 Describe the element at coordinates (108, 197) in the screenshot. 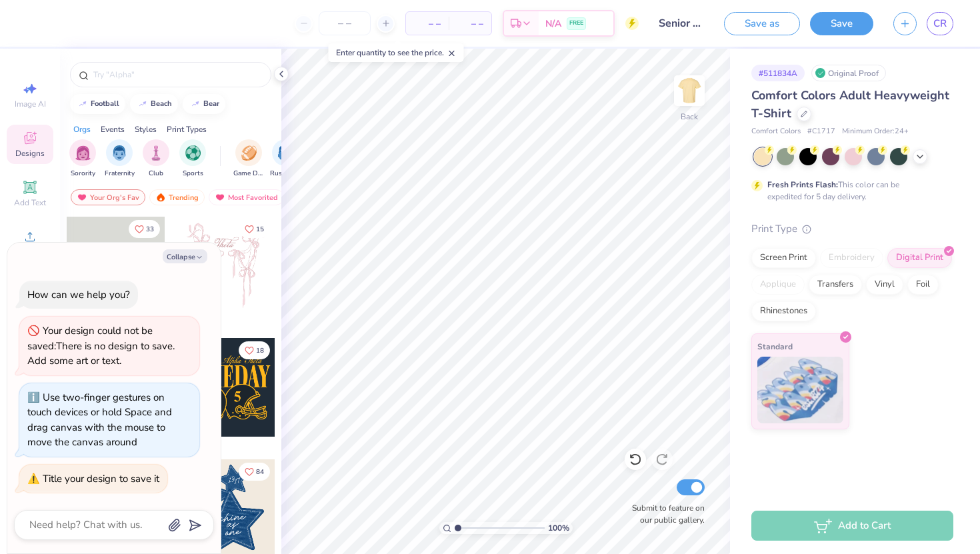

I see `div: Your Org's Fav` at that location.